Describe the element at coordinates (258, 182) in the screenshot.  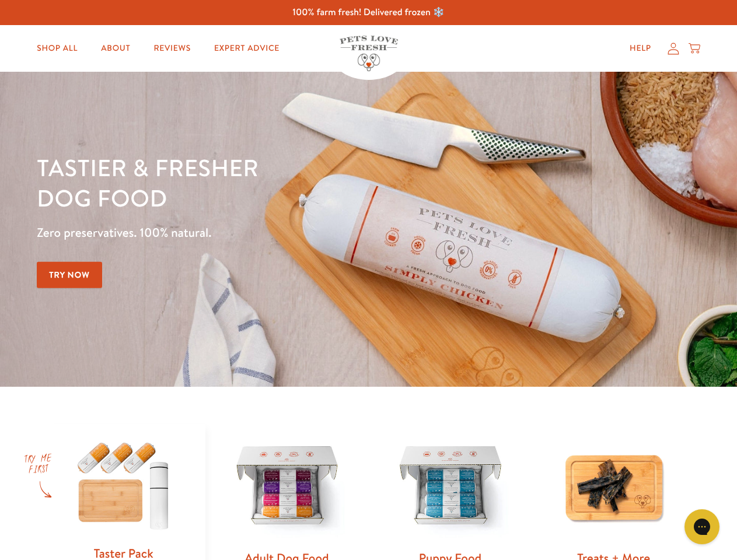
I see `h1: Tastier & fresher dog food` at that location.